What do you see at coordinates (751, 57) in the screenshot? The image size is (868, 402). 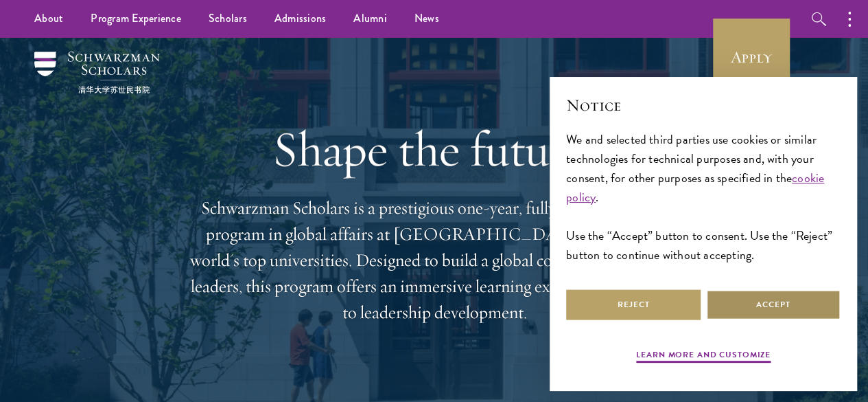 I see `a: Apply` at bounding box center [751, 57].